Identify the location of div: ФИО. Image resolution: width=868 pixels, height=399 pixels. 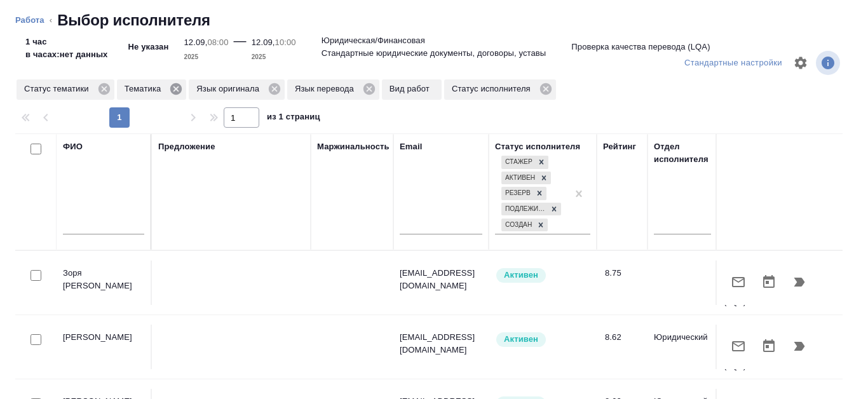
(72, 147).